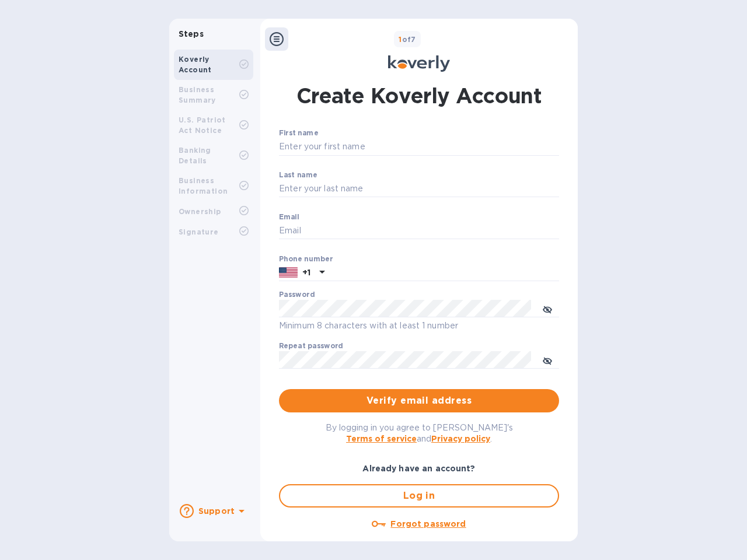 This screenshot has width=747, height=560. What do you see at coordinates (419, 189) in the screenshot?
I see `input: Enter your last name` at bounding box center [419, 189].